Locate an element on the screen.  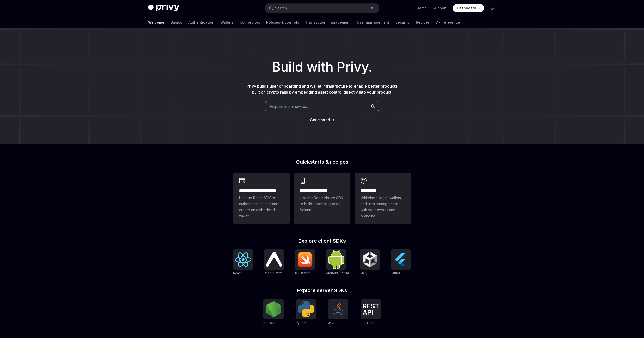
a: Recipes is located at coordinates (423, 22).